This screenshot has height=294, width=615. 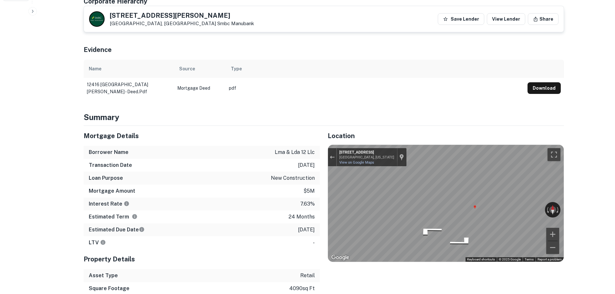 I want to click on h6: Asset Type, so click(x=103, y=276).